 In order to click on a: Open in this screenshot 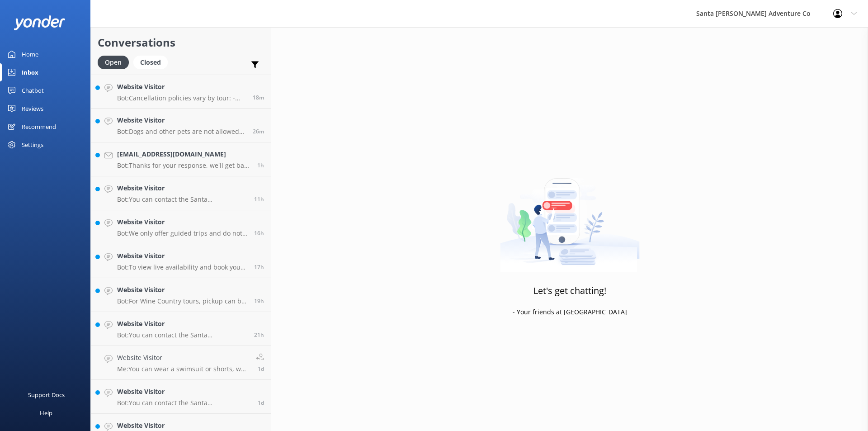, I will do `click(115, 62)`.